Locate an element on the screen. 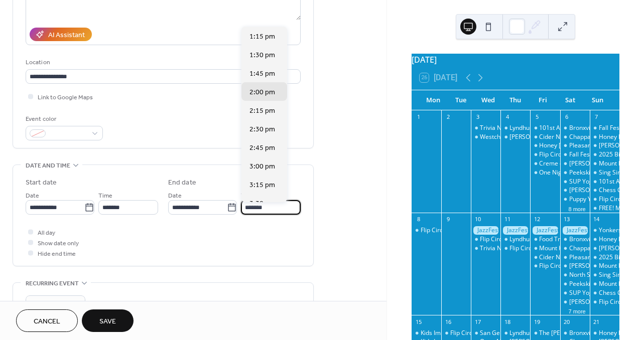 This screenshot has height=340, width=644. div: End date is located at coordinates (182, 182).